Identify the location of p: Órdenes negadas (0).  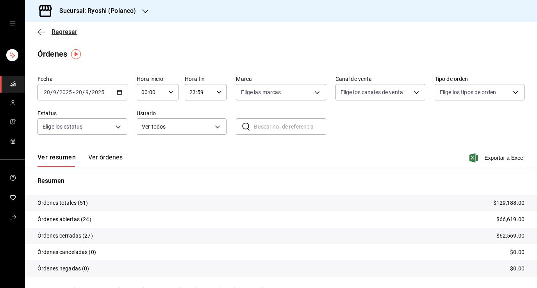
(63, 268).